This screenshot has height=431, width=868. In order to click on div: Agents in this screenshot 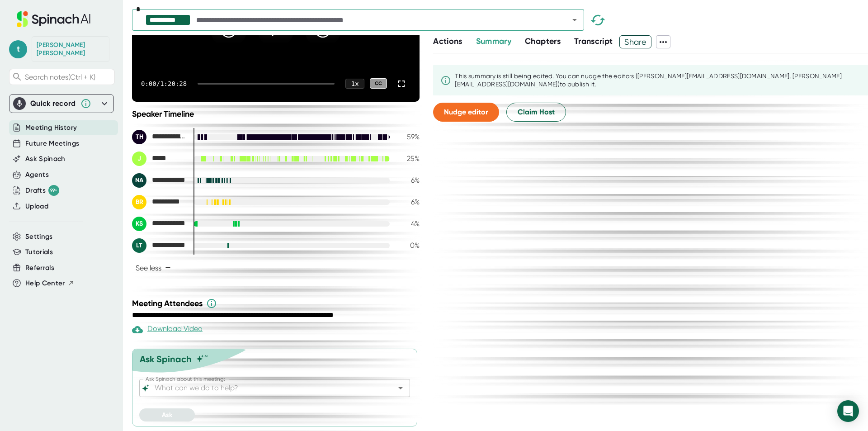, I will do `click(37, 175)`.